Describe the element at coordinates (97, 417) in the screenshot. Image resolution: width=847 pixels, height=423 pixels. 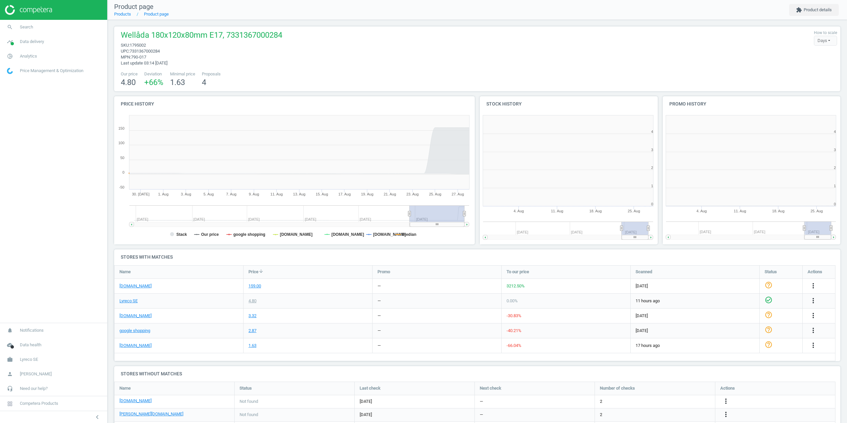
I see `i: chevron_left` at that location.